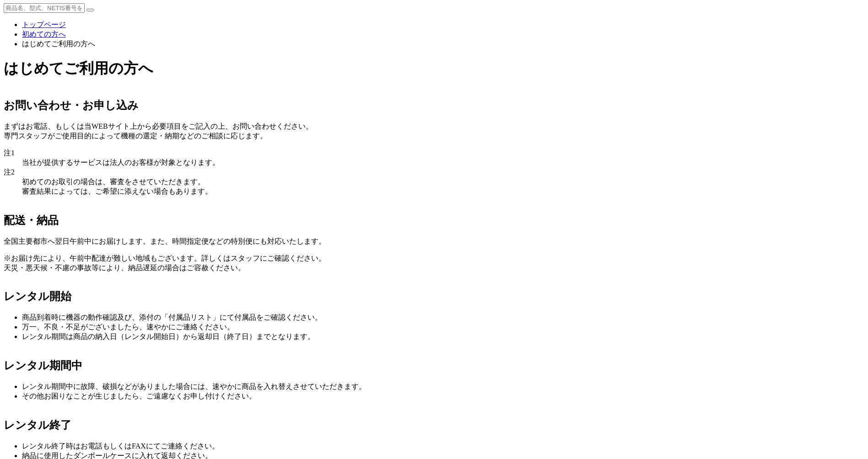 This screenshot has width=868, height=459. I want to click on h1: はじめてご利用の方へ, so click(434, 69).